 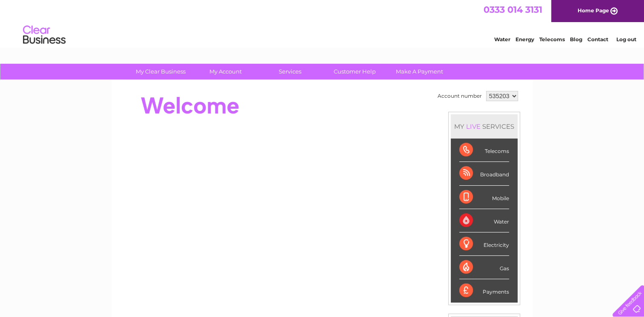 What do you see at coordinates (160, 71) in the screenshot?
I see `a: My Clear Business` at bounding box center [160, 71].